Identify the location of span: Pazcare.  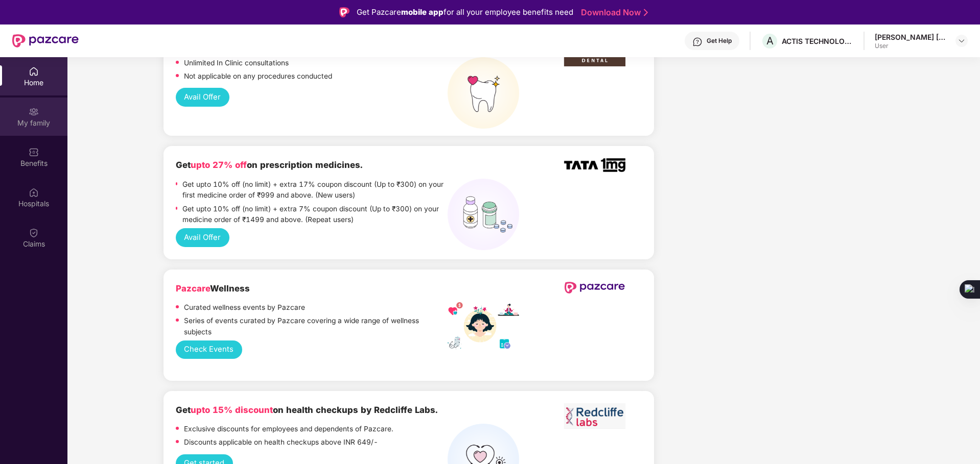
(192, 289).